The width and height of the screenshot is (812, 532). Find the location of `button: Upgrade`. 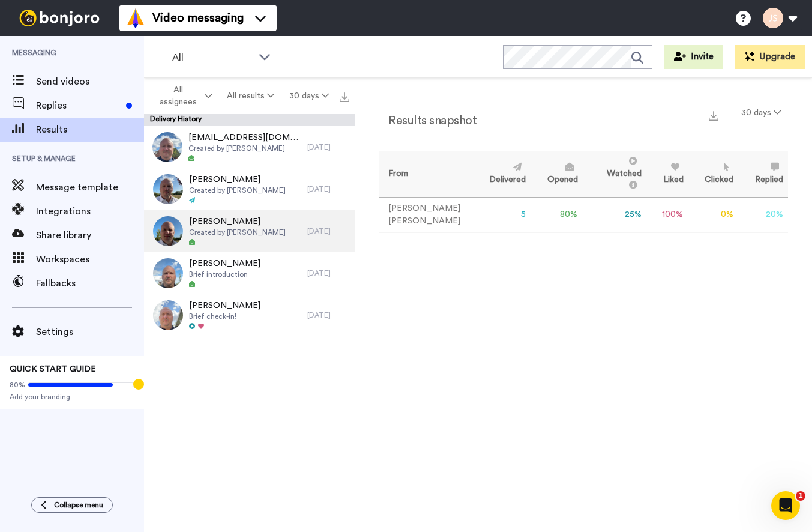

button: Upgrade is located at coordinates (770, 57).